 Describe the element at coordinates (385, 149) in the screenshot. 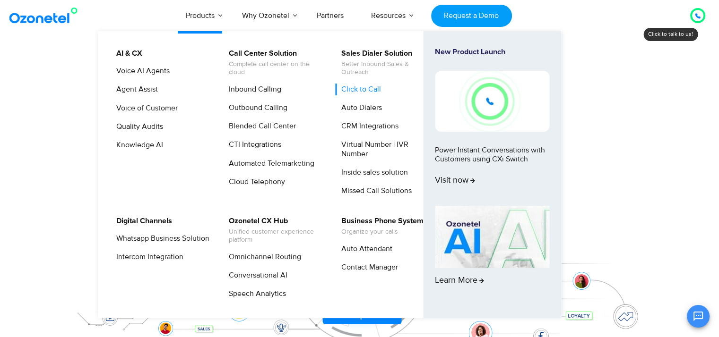

I see `a: Virtual Number | IVR Number` at that location.